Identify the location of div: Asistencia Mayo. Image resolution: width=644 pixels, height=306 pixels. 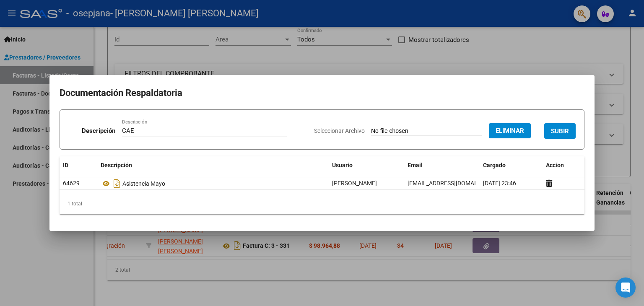
(213, 183).